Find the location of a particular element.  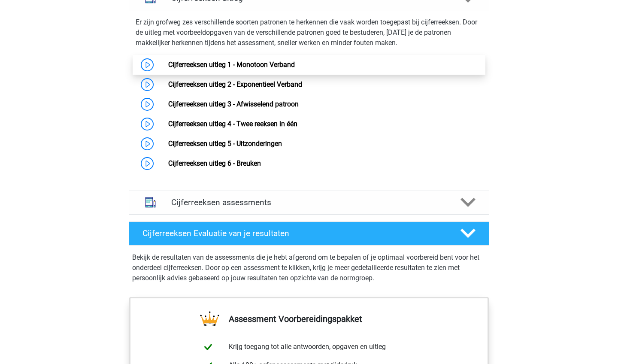

a: Cijferreeksen uitleg 4 - Twee reeksen in één is located at coordinates (233, 124).